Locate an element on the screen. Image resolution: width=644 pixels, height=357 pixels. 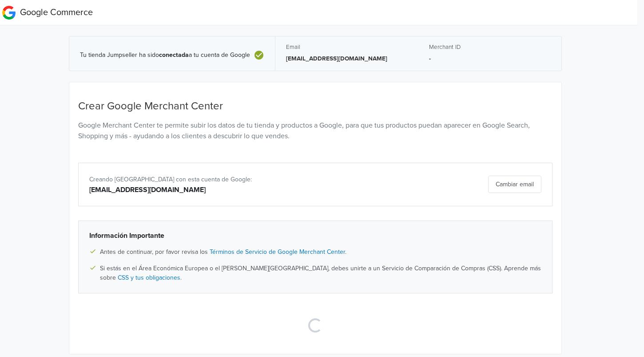
h6: Información Importante is located at coordinates (315, 235).